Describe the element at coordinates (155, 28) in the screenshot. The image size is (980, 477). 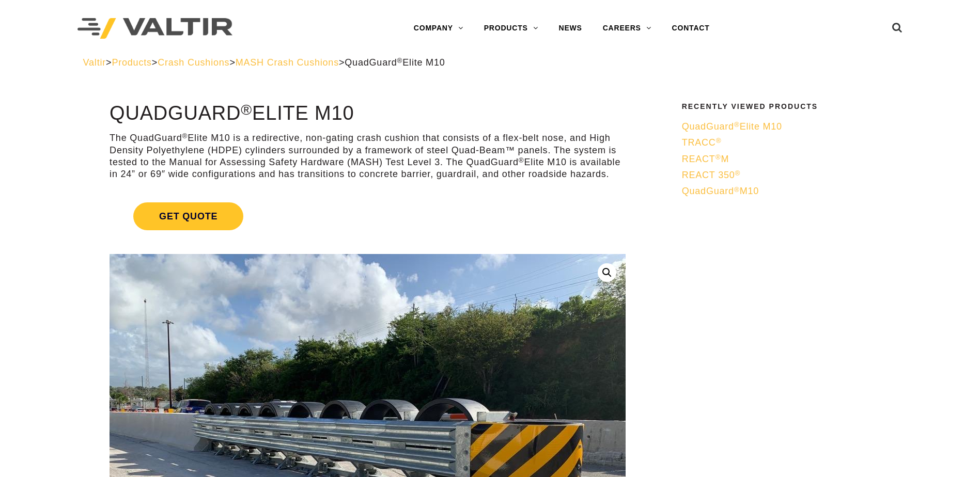
I see `img: Valtir` at that location.